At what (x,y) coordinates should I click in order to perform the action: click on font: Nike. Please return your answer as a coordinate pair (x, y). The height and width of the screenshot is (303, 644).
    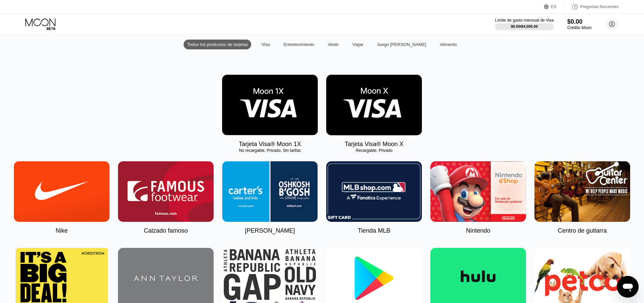
    Looking at the image, I should click on (62, 231).